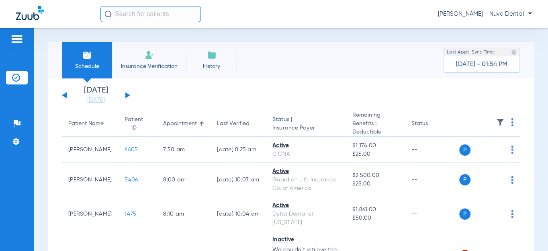 The image size is (548, 251). I want to click on th: Remaining Benefits |, so click(375, 124).